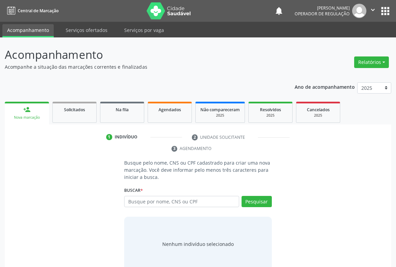  I want to click on p: Acompanhamento, so click(140, 55).